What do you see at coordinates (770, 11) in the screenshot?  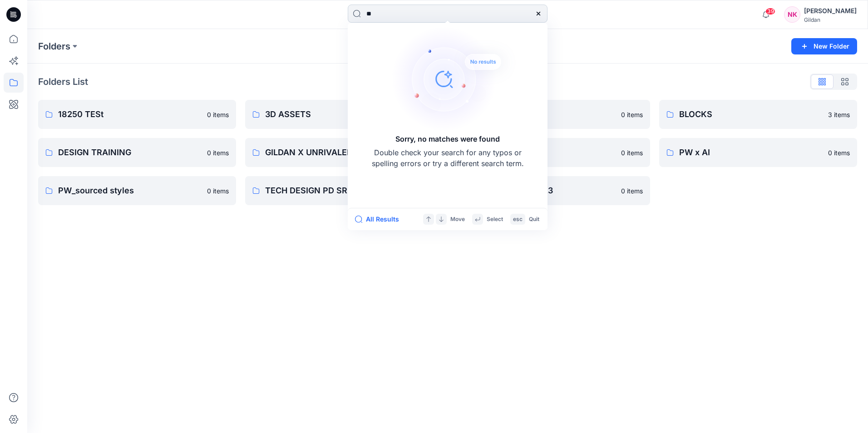 I see `span: 39` at bounding box center [770, 11].